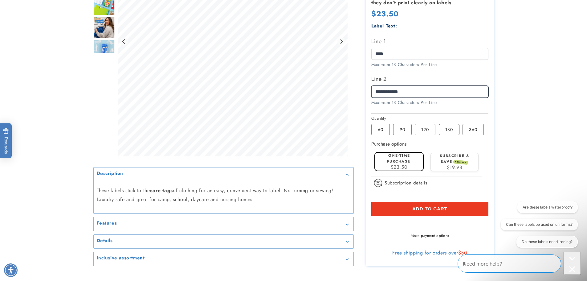 This screenshot has height=281, width=587. Describe the element at coordinates (430, 79) in the screenshot. I see `label: Line 2` at that location.